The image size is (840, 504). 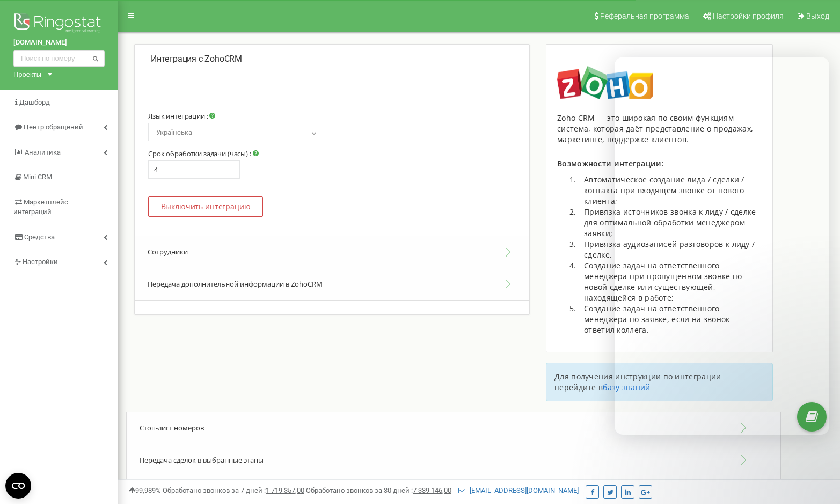 I want to click on span: Стоп-лист номеров, so click(x=172, y=428).